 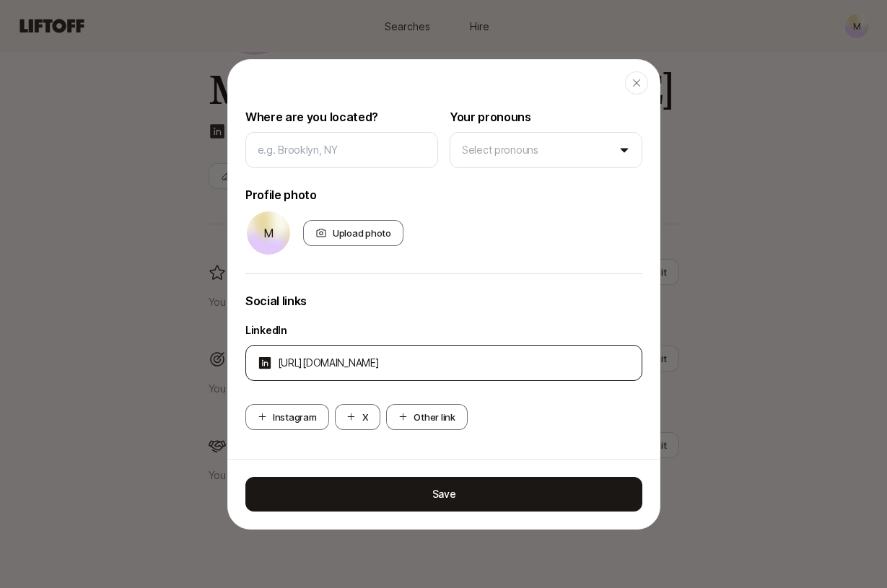 What do you see at coordinates (267, 330) in the screenshot?
I see `p: LinkedIn` at bounding box center [267, 330].